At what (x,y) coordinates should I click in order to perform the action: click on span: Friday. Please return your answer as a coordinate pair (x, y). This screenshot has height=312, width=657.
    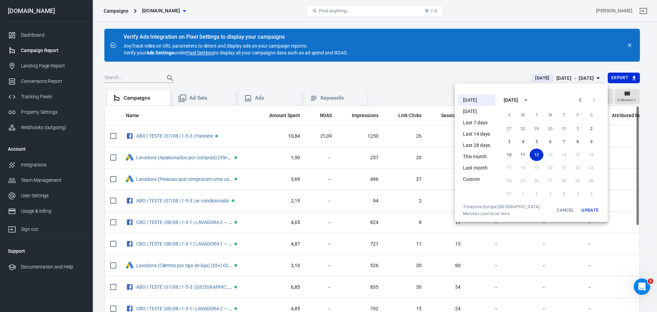
    Looking at the image, I should click on (577, 115).